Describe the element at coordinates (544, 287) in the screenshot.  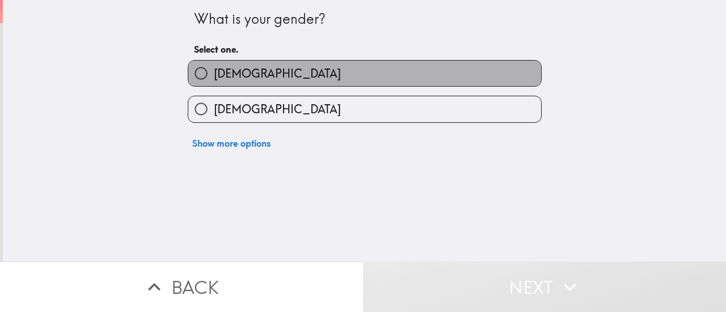
I see `button: Next` at that location.